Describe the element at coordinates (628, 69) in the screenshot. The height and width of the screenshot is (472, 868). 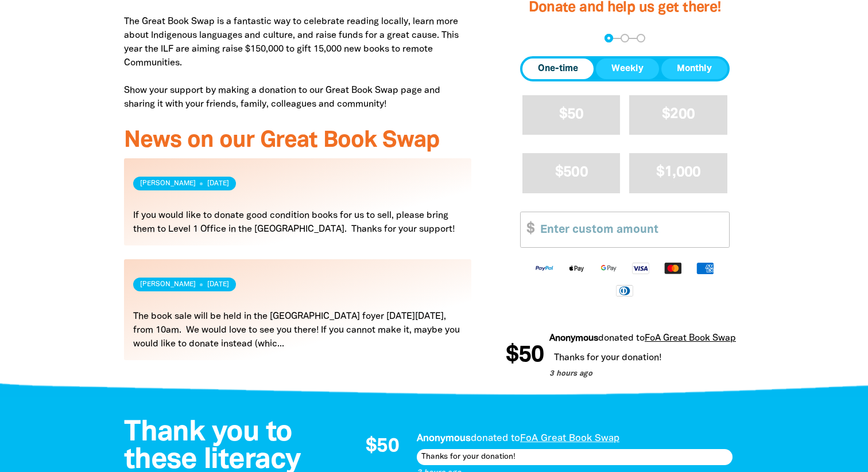
I see `button: Weekly` at that location.